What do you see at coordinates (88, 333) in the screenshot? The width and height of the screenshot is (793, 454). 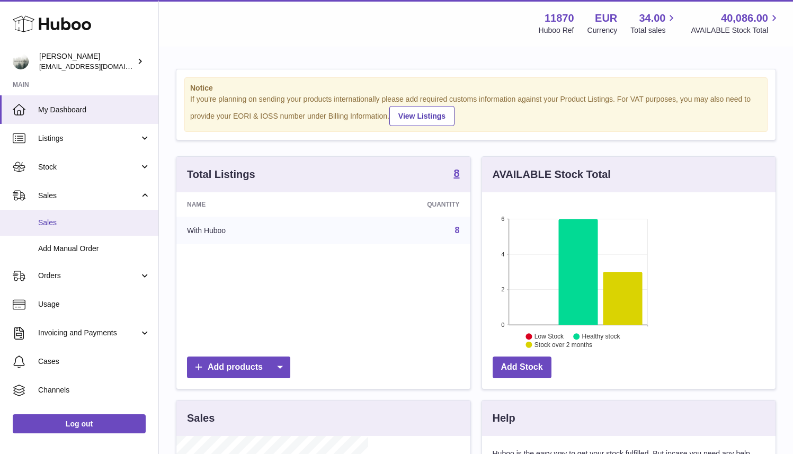 I see `span: Invoicing and Payments` at bounding box center [88, 333].